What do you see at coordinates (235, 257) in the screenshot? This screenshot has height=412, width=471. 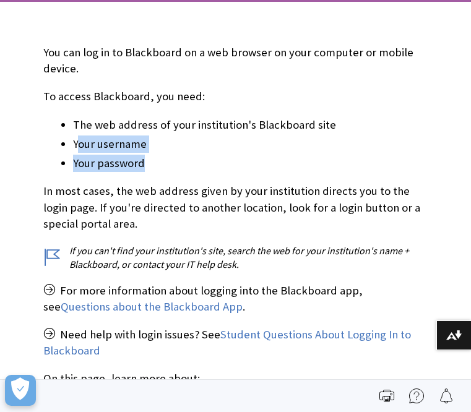 I see `p: If you can't find your institution's site, search the web for your institution's name + Blackboar...` at bounding box center [235, 257].